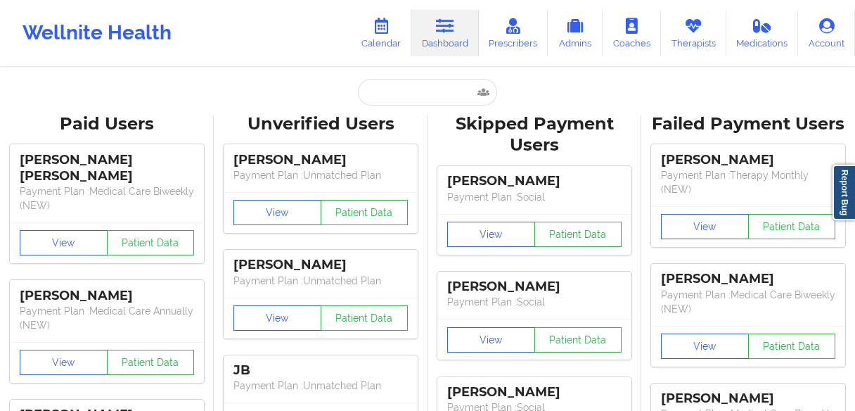 This screenshot has height=411, width=855. I want to click on a: Prescribers, so click(513, 33).